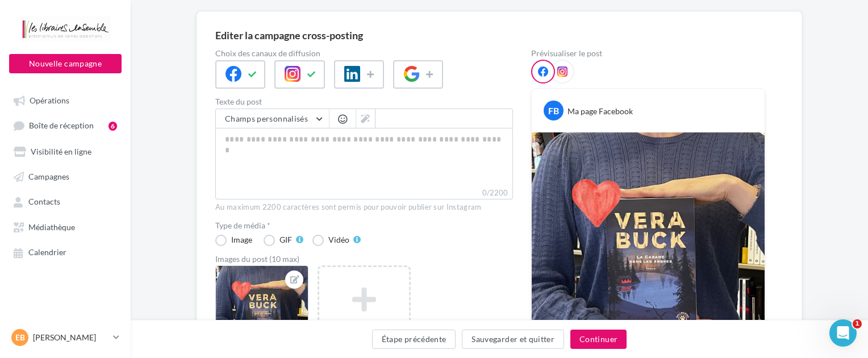 Image resolution: width=868 pixels, height=358 pixels. Describe the element at coordinates (364, 193) in the screenshot. I see `label: 0/2200` at that location.